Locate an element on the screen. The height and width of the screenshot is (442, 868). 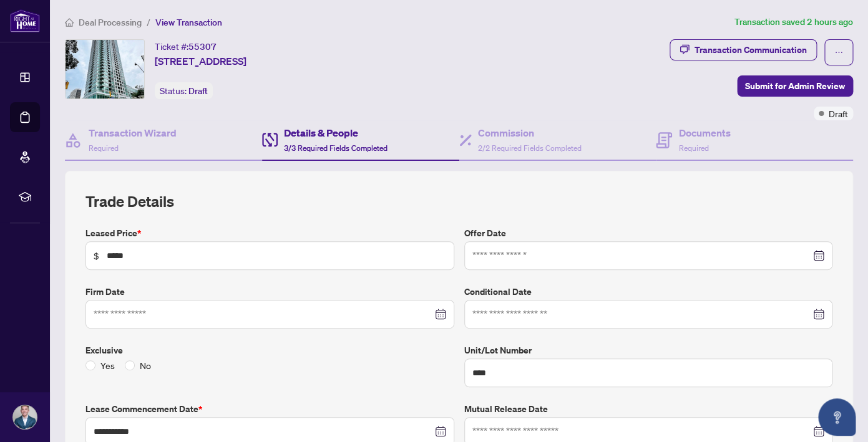
span: No is located at coordinates (146, 365).